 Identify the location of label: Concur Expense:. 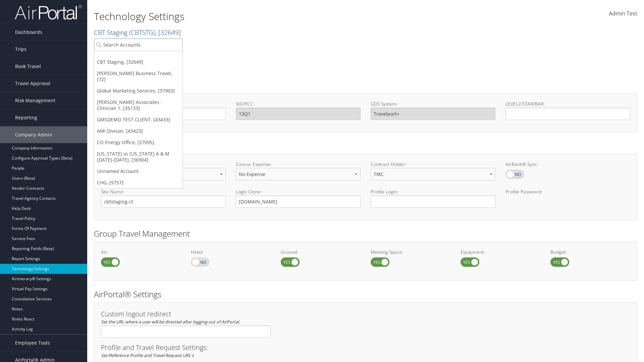
(298, 164).